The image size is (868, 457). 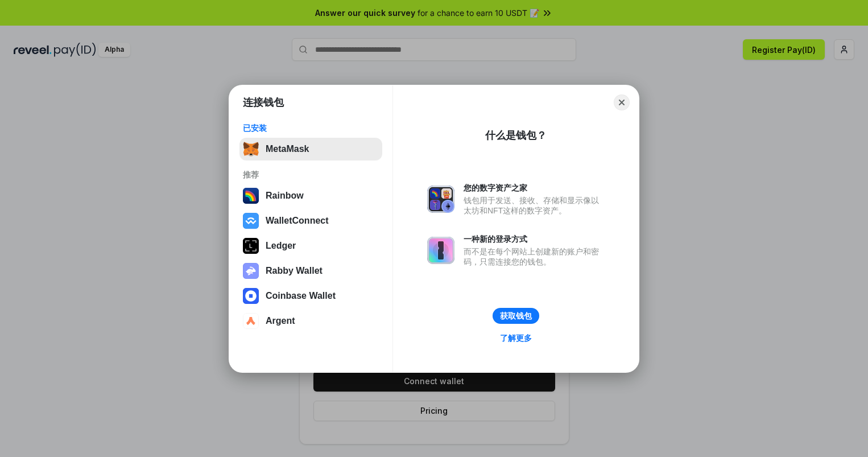 I want to click on button: Close, so click(x=622, y=102).